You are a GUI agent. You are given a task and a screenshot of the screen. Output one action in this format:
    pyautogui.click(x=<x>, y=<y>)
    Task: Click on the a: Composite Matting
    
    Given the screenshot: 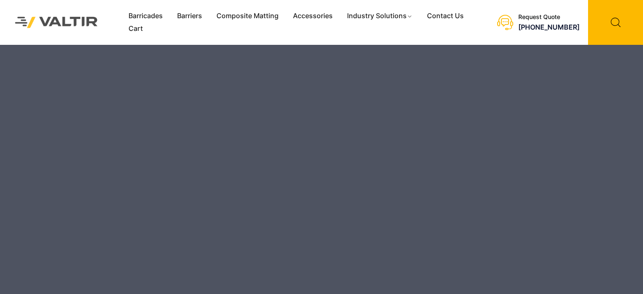 What is the action you would take?
    pyautogui.click(x=247, y=16)
    